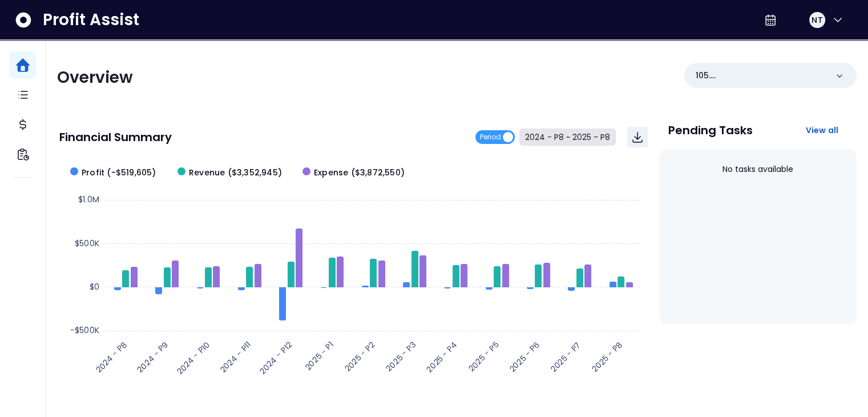 The image size is (868, 417). I want to click on span: NT, so click(817, 20).